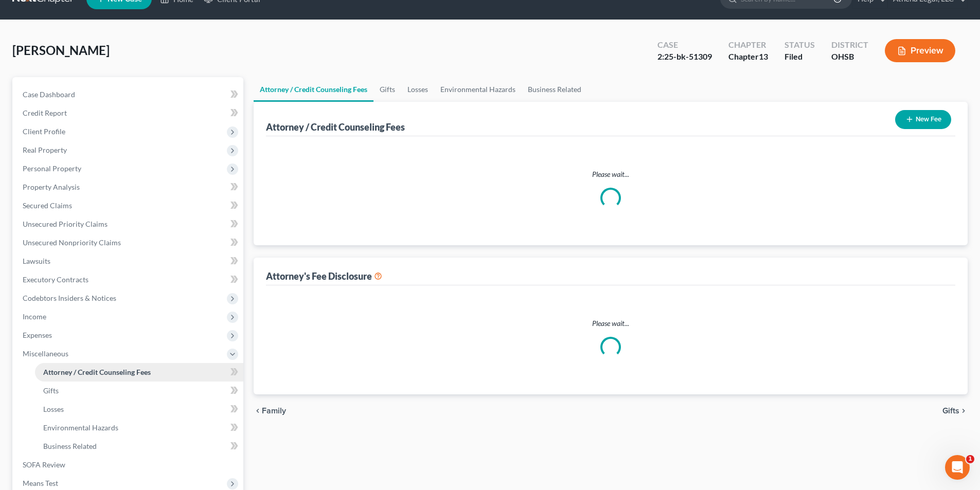  What do you see at coordinates (128, 279) in the screenshot?
I see `a: Executory Contracts` at bounding box center [128, 279].